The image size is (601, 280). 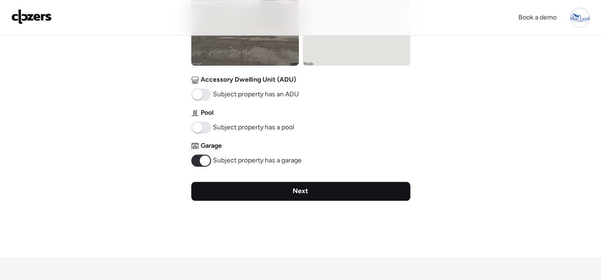 What do you see at coordinates (537, 17) in the screenshot?
I see `span: Book a demo` at bounding box center [537, 17].